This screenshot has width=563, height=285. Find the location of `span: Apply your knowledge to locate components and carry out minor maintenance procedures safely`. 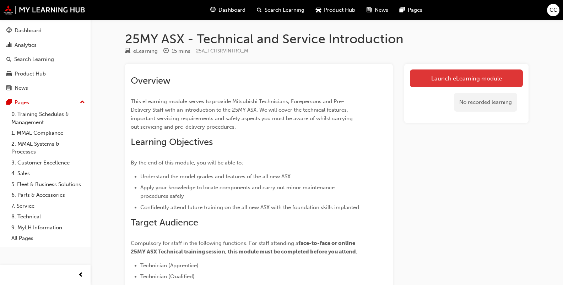

span: Apply your knowledge to locate components and carry out minor maintenance procedures safely is located at coordinates (238, 192).